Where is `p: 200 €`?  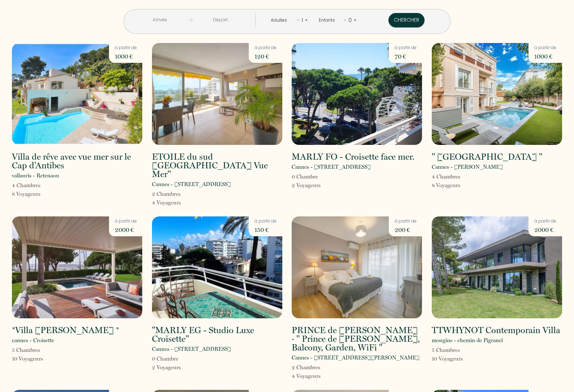
p: 200 € is located at coordinates (406, 230).